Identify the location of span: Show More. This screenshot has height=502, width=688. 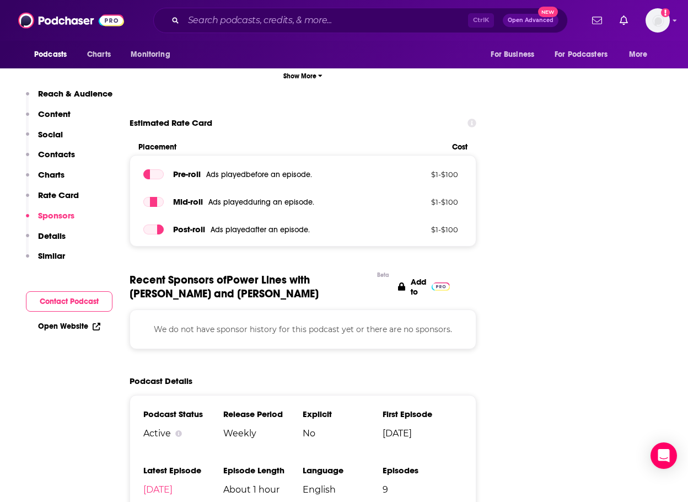
(303, 76).